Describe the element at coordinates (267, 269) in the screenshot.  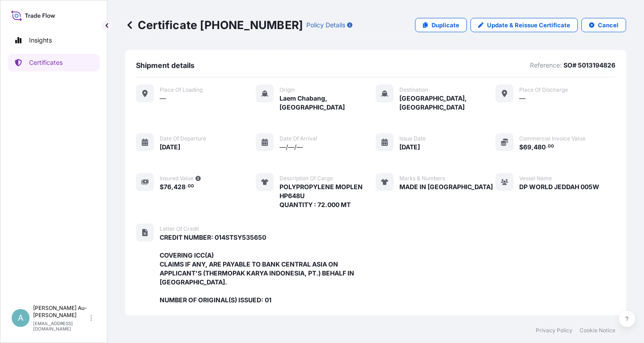
I see `span: CREDIT NUMBER: 014STSY535650 COVERING ICC(A) CLAIMS IF ANY, ARE PAYABLE TO BANK CENTRAL ASIA ON A...` at that location.